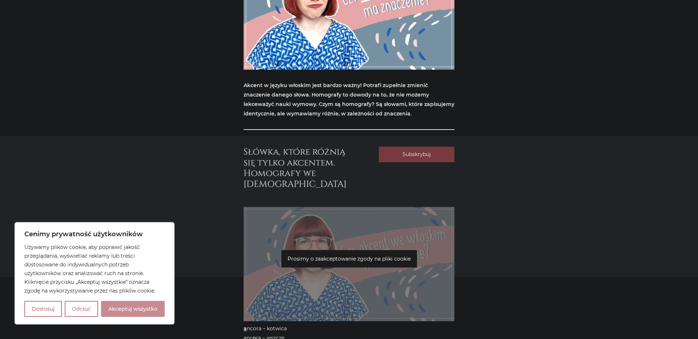  What do you see at coordinates (94, 269) in the screenshot?
I see `p: Używamy plików cookie, aby poprawić jakość przeglądania, wyświetlać reklamy lub treści dostosowan...` at bounding box center [94, 269].